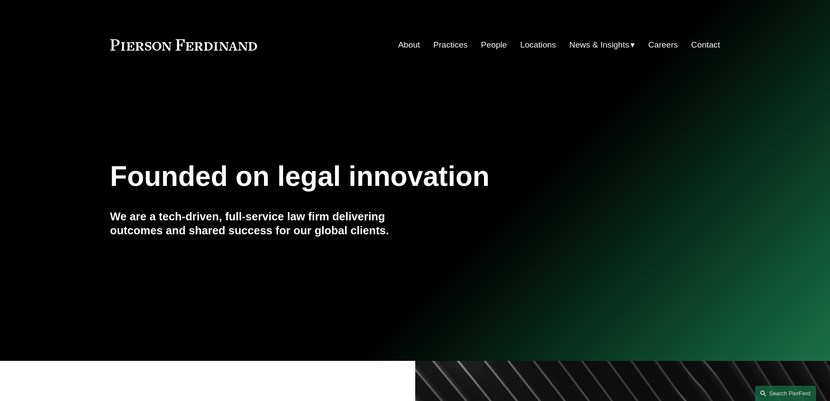 This screenshot has height=401, width=830. I want to click on a: folder dropdown, so click(602, 45).